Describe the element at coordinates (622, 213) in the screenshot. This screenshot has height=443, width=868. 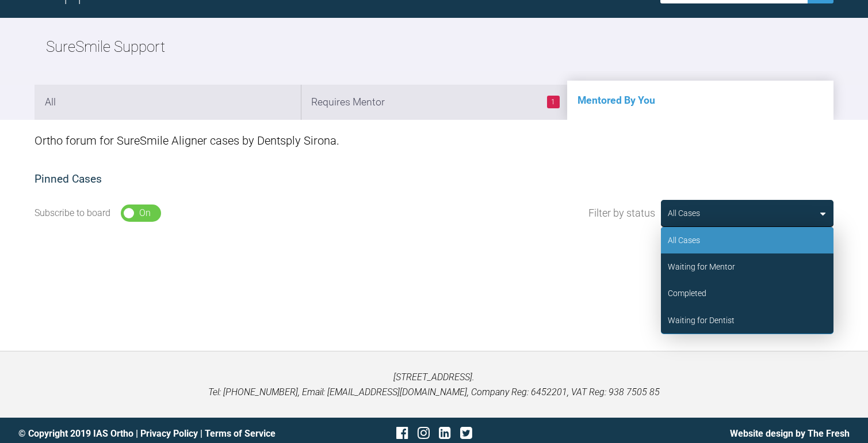
I see `span: Filter by status` at that location.